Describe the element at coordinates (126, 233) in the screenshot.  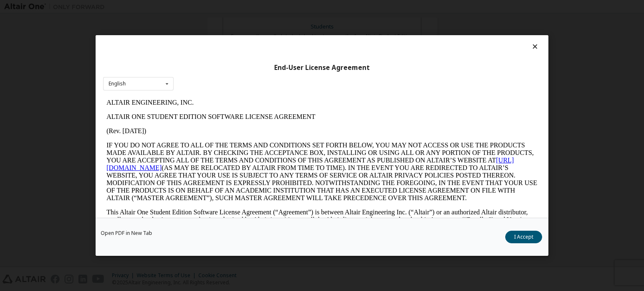
I see `a: Open PDF in New Tab` at that location.